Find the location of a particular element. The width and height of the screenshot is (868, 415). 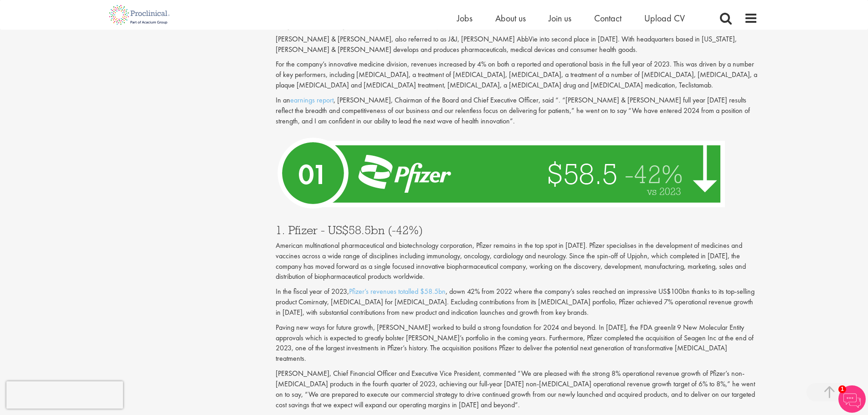

span: Contact is located at coordinates (608, 18).